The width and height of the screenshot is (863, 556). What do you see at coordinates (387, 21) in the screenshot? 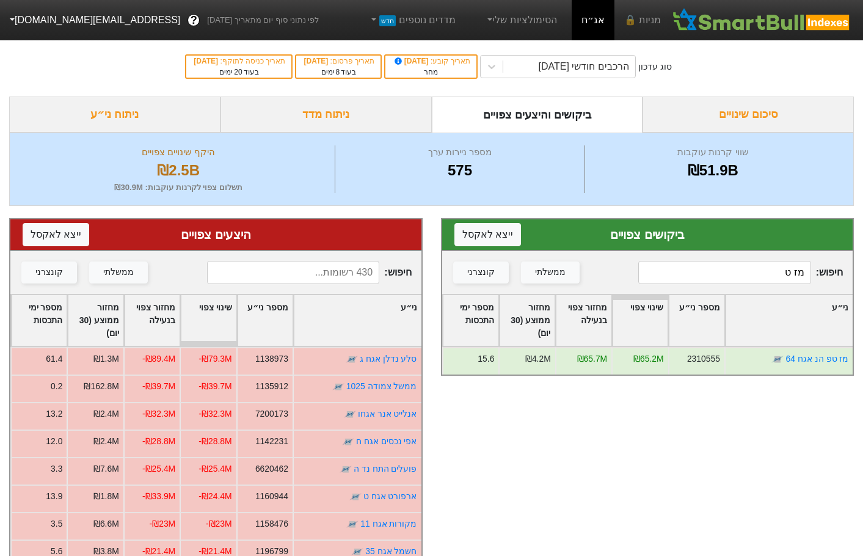
I see `span: חדש` at bounding box center [387, 21].